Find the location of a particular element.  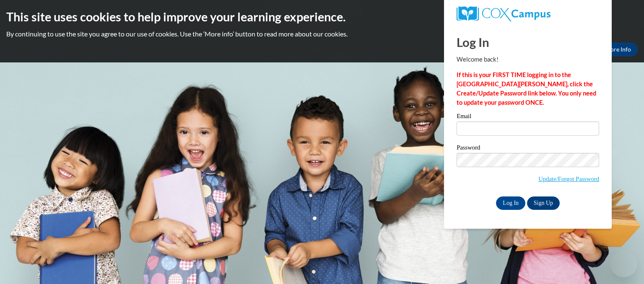

h2: This site uses cookies to help improve your learning experience. is located at coordinates (322, 17).